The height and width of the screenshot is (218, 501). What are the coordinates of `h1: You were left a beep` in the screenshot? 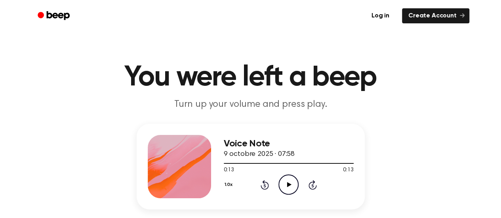 It's located at (251, 78).